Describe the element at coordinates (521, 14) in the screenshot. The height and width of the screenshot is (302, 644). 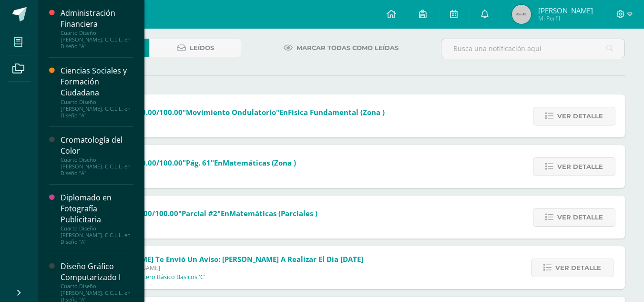
I see `img: 45x45` at that location.